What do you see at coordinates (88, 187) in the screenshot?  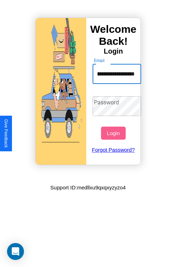 I see `p: Support ID: medllxu9qxqxyzyzo4` at bounding box center [88, 187].